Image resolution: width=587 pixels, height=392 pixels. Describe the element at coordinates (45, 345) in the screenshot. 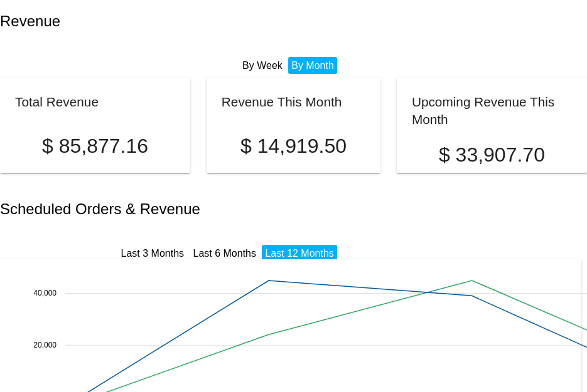

I see `text: 20,000` at that location.